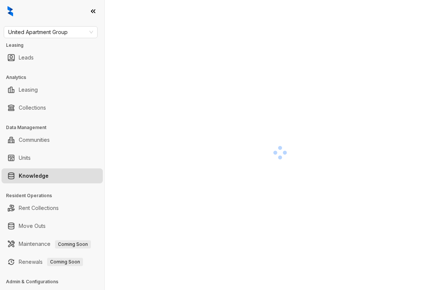 Image resolution: width=442 pixels, height=290 pixels. I want to click on a: RenewalsComing Soon, so click(51, 262).